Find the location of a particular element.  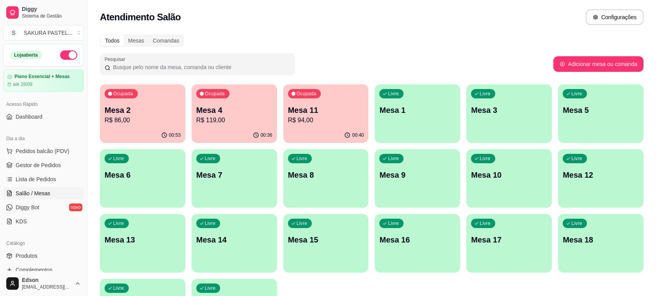

button: LivreMesa 7 is located at coordinates (234, 178).